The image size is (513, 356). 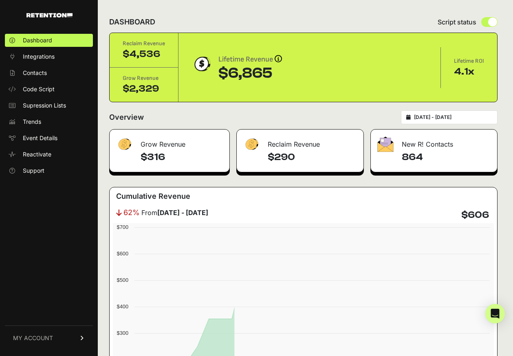 I want to click on div: Lifetime Revenue, so click(x=250, y=59).